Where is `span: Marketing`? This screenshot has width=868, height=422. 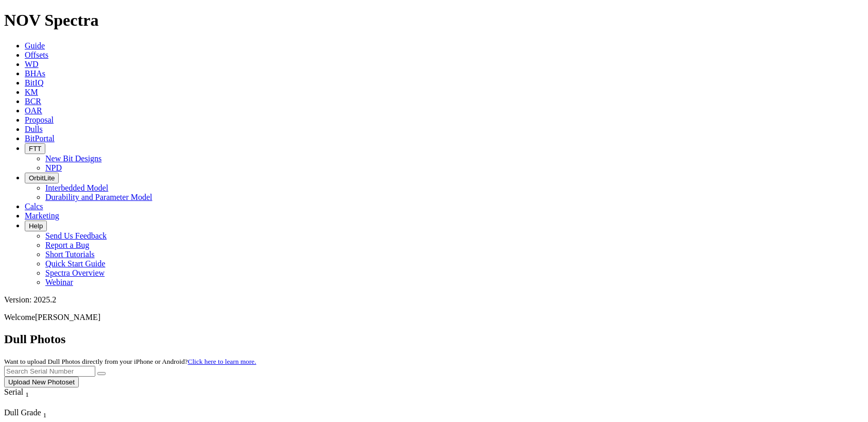 span: Marketing is located at coordinates (42, 215).